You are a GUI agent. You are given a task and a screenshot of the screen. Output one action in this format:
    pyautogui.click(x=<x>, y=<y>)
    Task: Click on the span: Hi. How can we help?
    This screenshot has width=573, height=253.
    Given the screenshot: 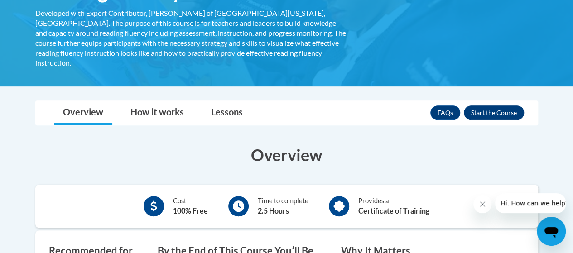 What is the action you would take?
    pyautogui.click(x=39, y=10)
    